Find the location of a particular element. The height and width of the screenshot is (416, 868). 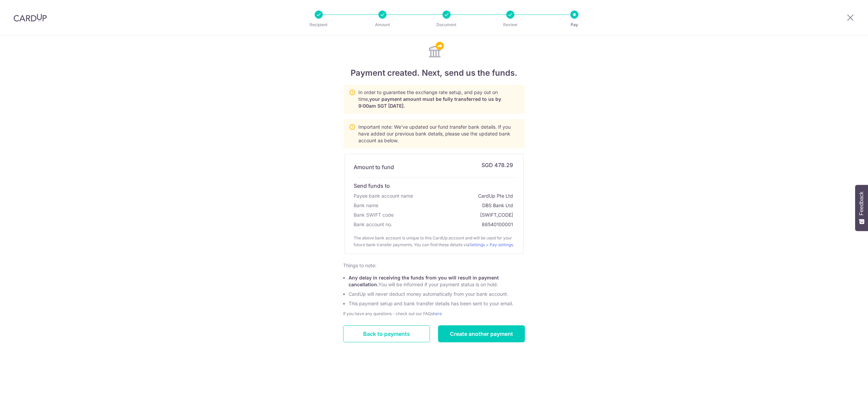

li: CardUp will never deduct money automatically from your bank account. is located at coordinates (437, 294).